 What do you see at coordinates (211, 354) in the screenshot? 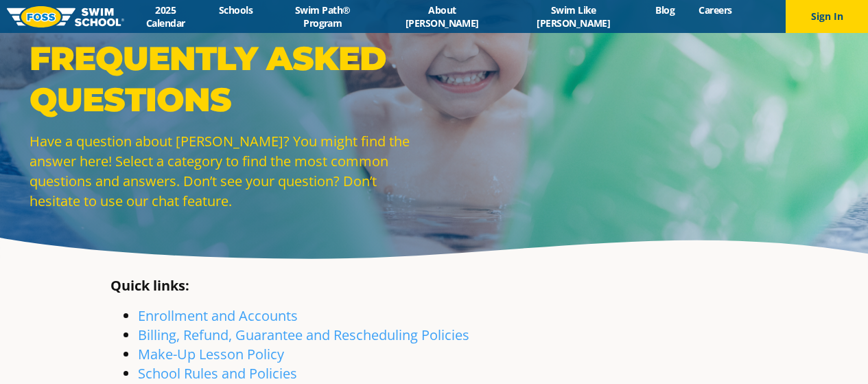
I see `a: Make-Up Lesson Policy` at bounding box center [211, 354].